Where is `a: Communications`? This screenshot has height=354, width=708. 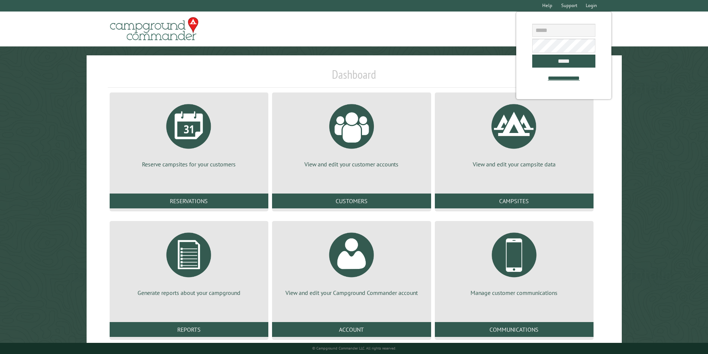
a: Communications is located at coordinates (514, 330).